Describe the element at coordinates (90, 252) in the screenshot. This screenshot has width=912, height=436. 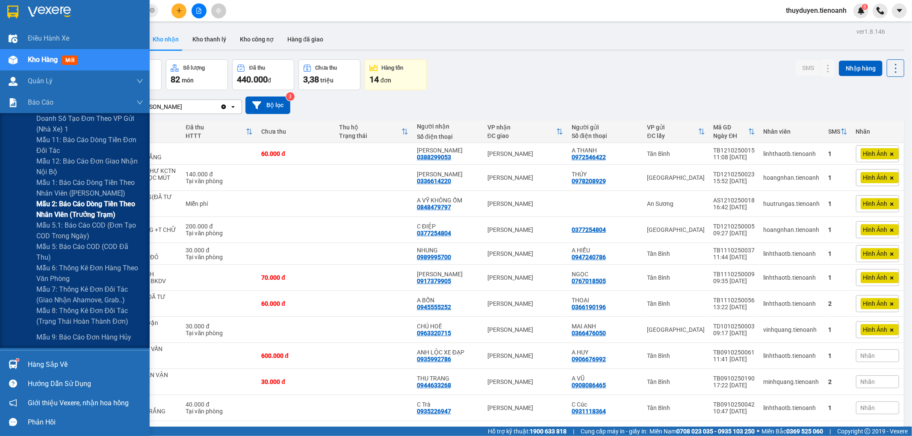
I see `span: Mẫu 5: Báo cáo COD (COD đã thu)` at that location.